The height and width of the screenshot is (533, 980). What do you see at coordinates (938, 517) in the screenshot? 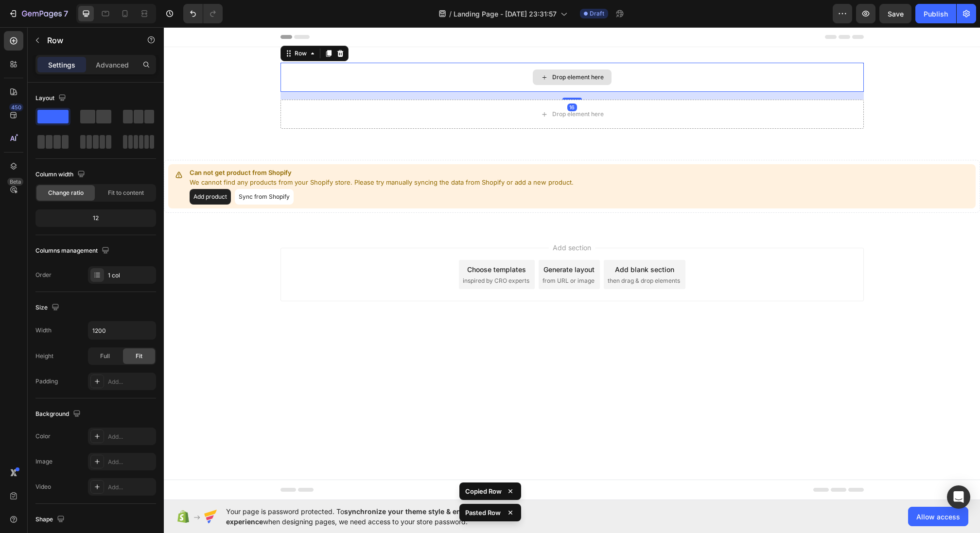
I see `button: Allow access` at bounding box center [938, 517].